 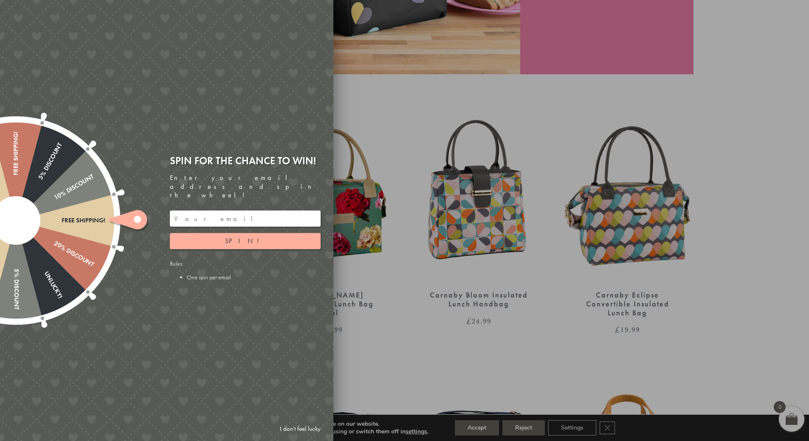 I want to click on button: Spin!, so click(x=245, y=241).